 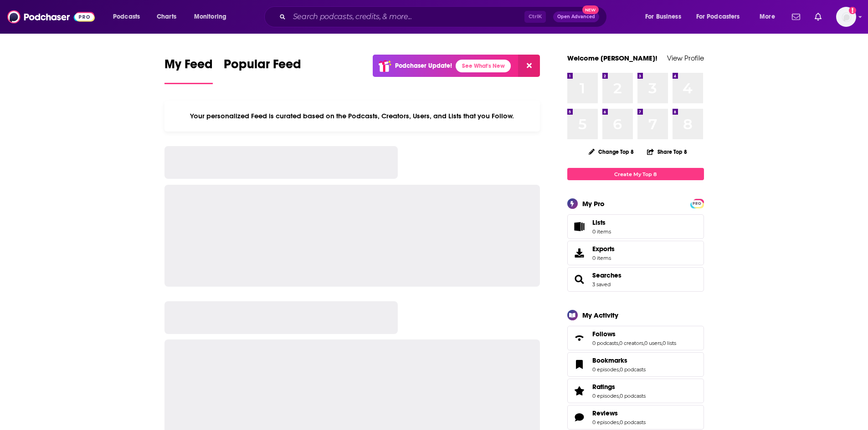 What do you see at coordinates (167, 17) in the screenshot?
I see `a: Charts` at bounding box center [167, 17].